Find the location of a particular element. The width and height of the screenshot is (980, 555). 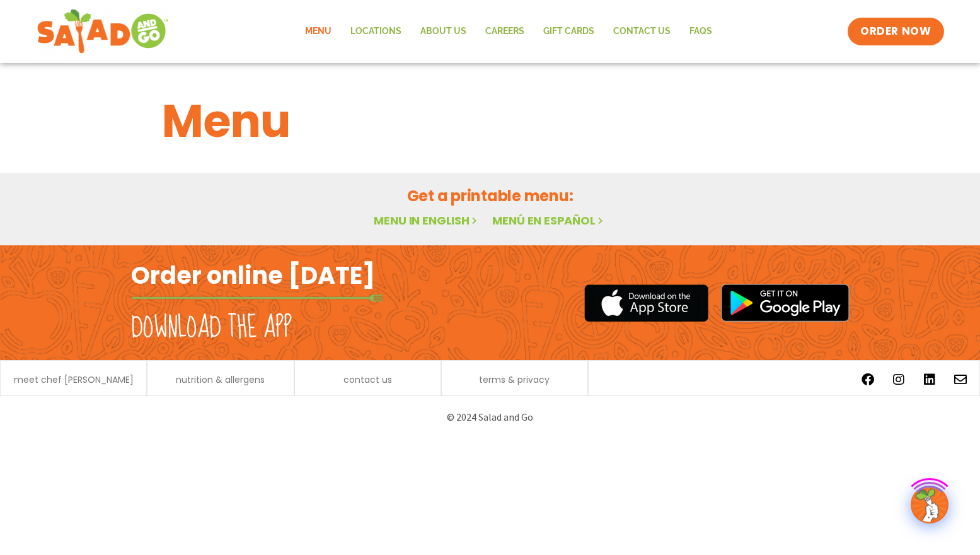

img: new-SAG-logo-768×292 is located at coordinates (103, 31).